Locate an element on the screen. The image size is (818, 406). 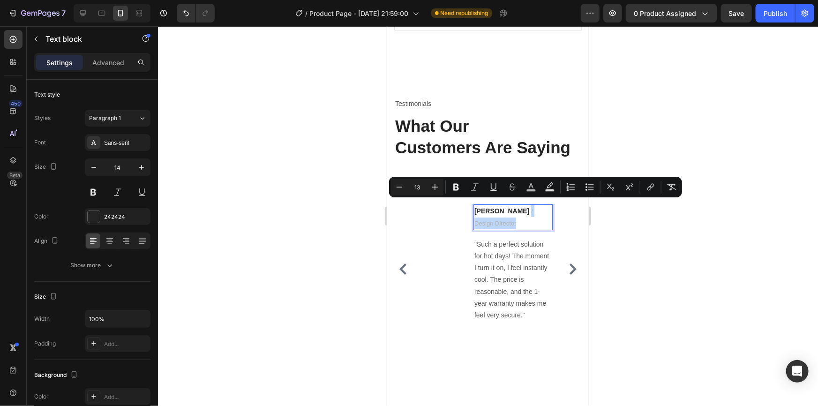
div: Font is located at coordinates (40, 143).